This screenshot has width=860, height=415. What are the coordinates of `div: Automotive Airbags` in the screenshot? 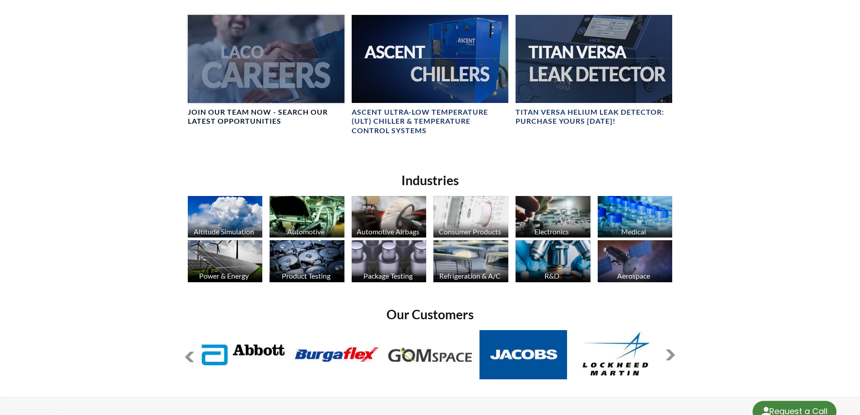 It's located at (388, 231).